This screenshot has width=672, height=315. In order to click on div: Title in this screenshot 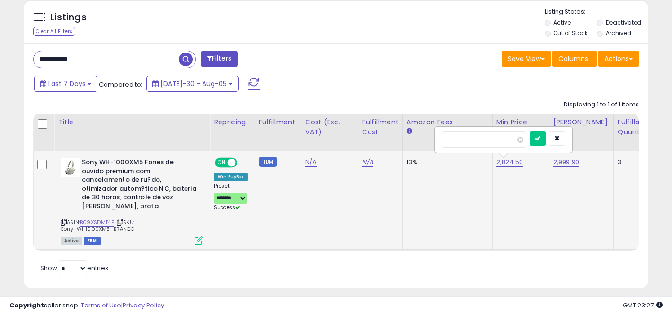, I will do `click(132, 122)`.